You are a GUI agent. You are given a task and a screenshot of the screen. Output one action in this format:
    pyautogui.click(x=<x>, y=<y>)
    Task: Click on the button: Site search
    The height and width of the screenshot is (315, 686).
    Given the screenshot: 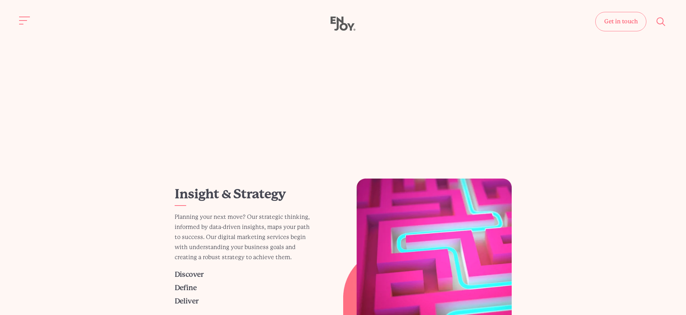 What is the action you would take?
    pyautogui.click(x=661, y=22)
    